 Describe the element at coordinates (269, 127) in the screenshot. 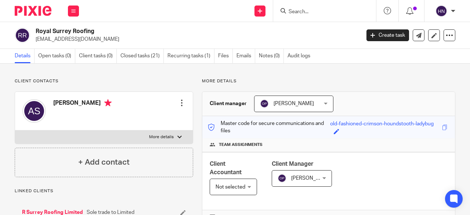

I see `p: Master code for secure communications and files` at that location.